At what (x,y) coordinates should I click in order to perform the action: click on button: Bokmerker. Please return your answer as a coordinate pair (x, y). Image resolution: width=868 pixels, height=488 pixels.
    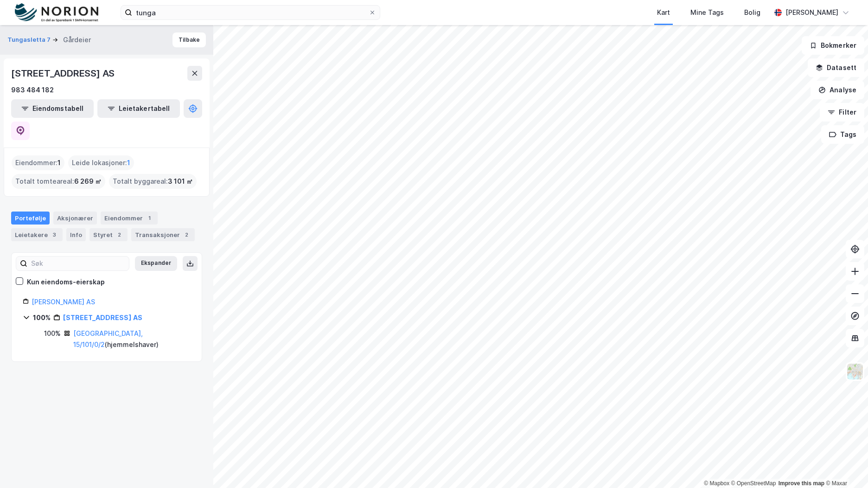
    Looking at the image, I should click on (833, 45).